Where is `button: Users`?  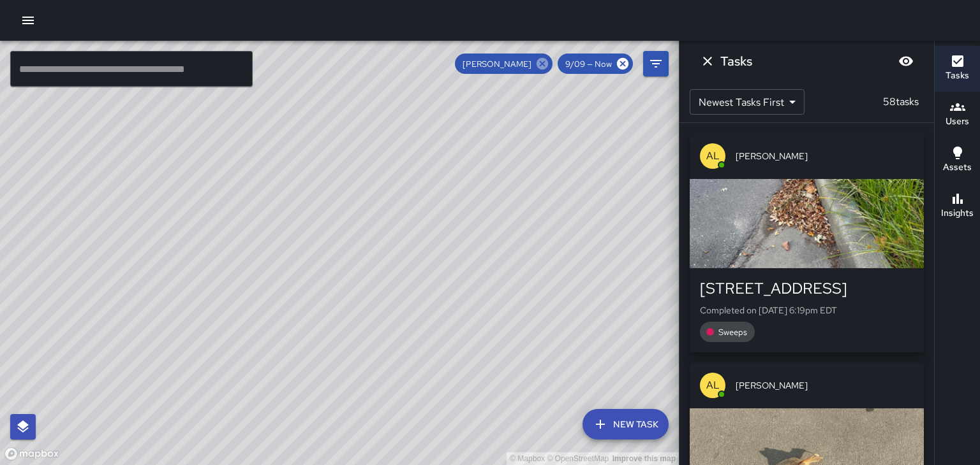 button: Users is located at coordinates (957, 115).